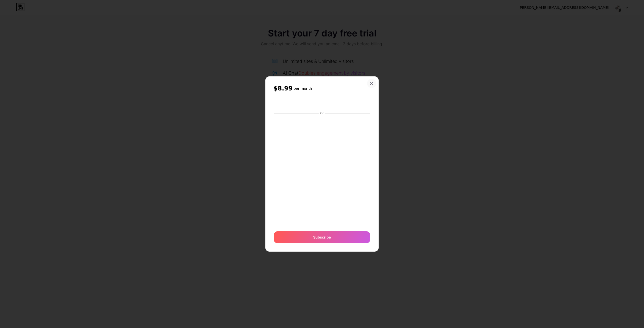  I want to click on h6: per month, so click(302, 89).